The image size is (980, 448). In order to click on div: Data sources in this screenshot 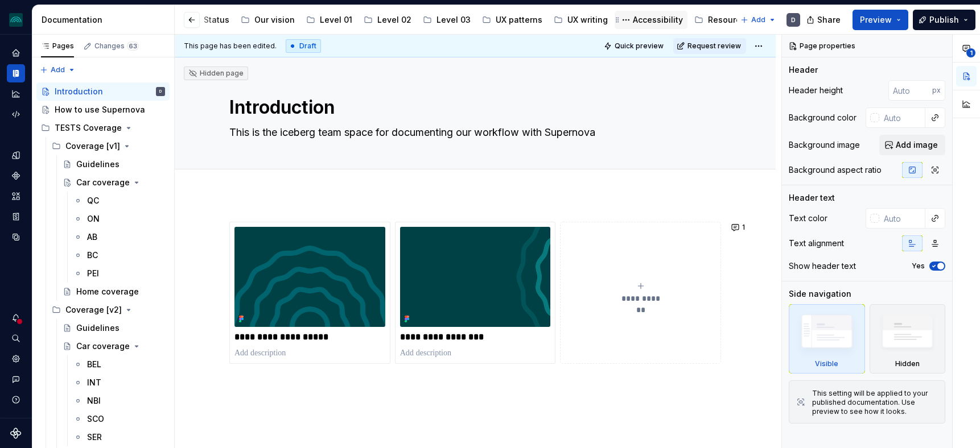, I will do `click(16, 237)`.